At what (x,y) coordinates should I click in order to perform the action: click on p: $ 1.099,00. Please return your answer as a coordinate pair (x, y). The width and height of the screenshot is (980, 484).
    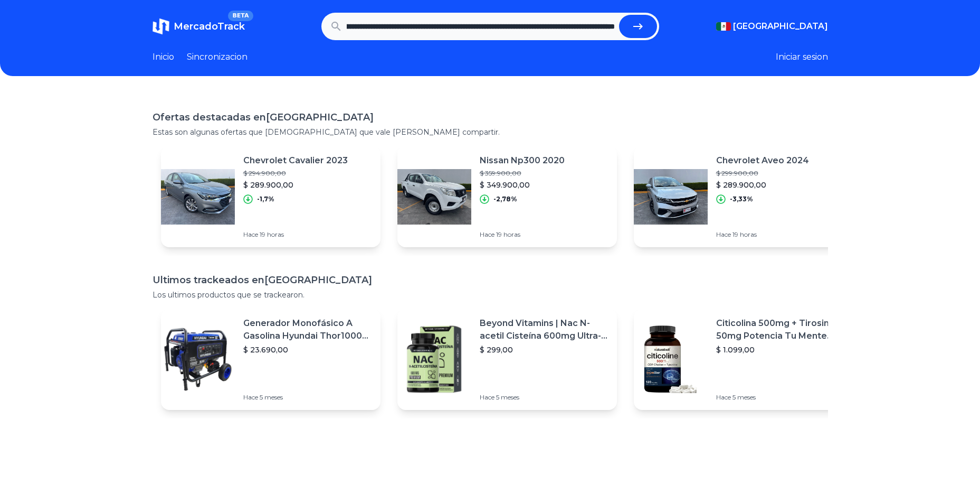
    Looking at the image, I should click on (781, 350).